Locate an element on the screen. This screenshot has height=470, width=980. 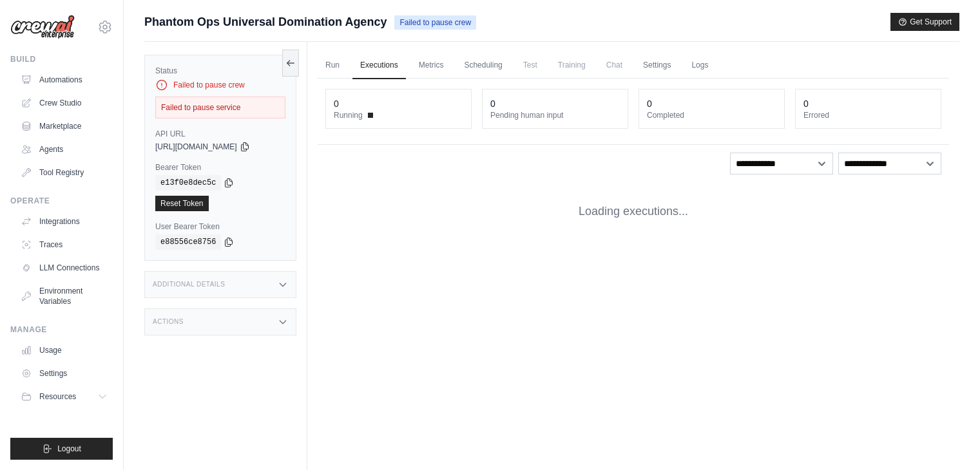
label: Status is located at coordinates (220, 71).